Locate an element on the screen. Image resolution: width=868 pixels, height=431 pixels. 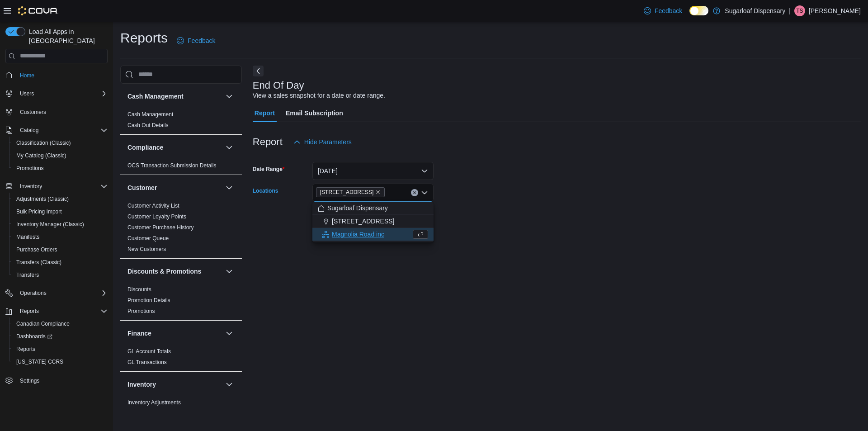
button: Next is located at coordinates (258, 71).